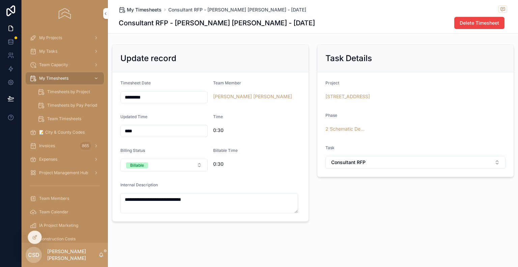 The width and height of the screenshot is (518, 267). Describe the element at coordinates (54, 212) in the screenshot. I see `span: Team Calendar` at that location.